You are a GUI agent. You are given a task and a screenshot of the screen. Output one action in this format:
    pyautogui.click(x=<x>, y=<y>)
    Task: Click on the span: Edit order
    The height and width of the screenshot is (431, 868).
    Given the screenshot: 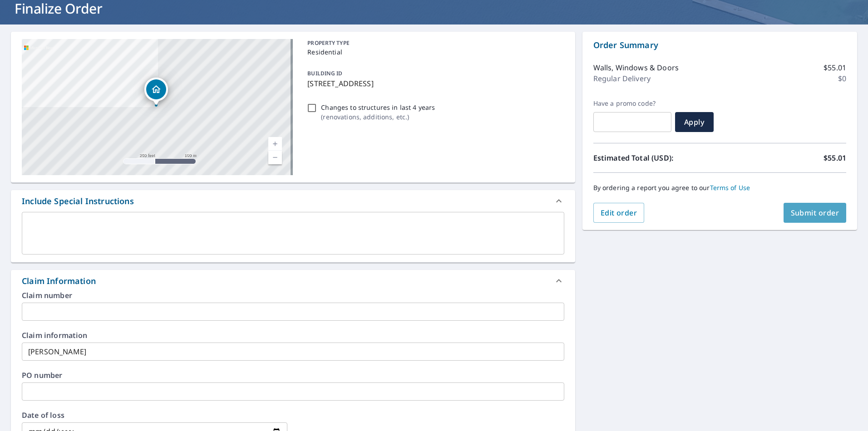 What is the action you would take?
    pyautogui.click(x=619, y=213)
    